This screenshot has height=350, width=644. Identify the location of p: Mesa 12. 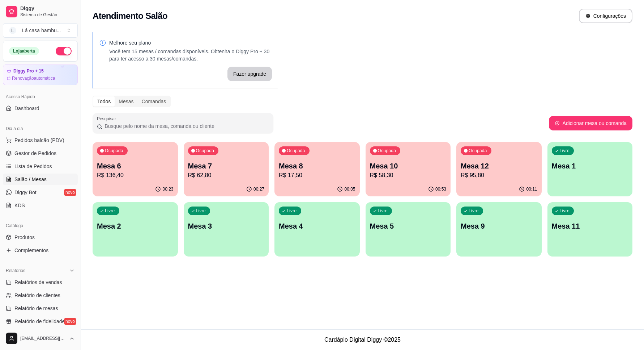
(499, 166).